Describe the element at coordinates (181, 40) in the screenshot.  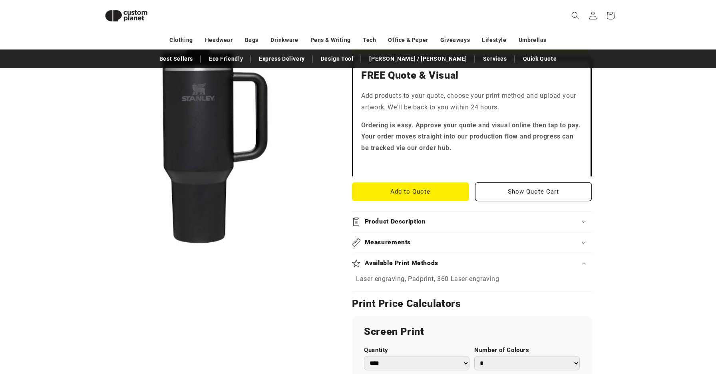
I see `a: Clothing` at that location.